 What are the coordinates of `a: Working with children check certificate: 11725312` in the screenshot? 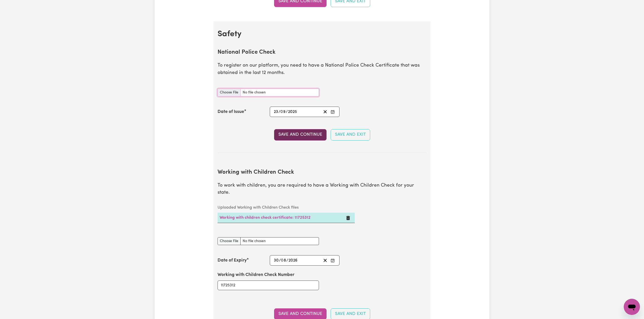 It's located at (265, 218).